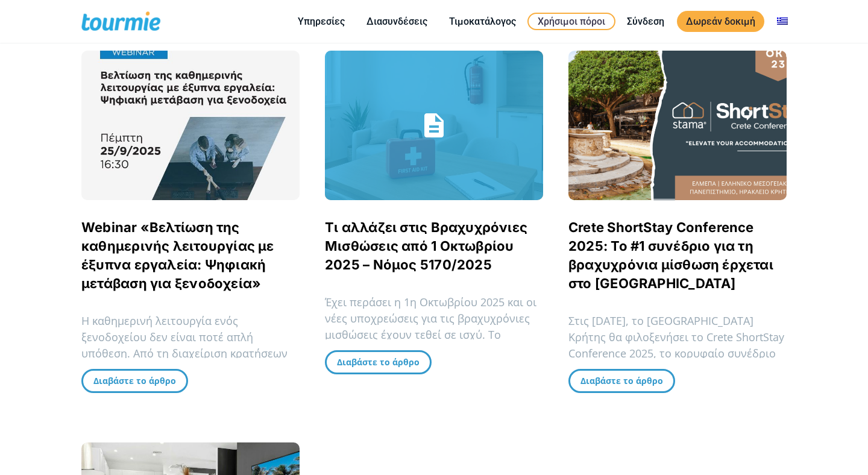 This screenshot has height=475, width=868. I want to click on a: Διασυνδέσεις, so click(397, 21).